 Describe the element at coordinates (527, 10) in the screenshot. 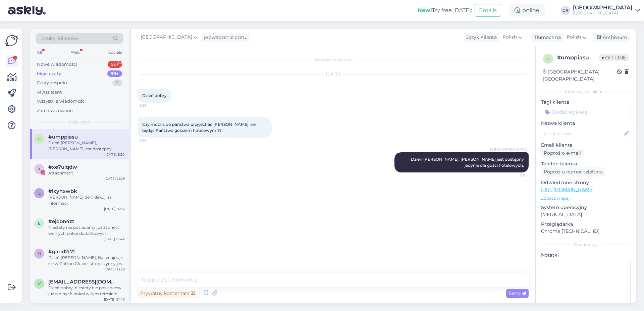

I see `div: online` at that location.